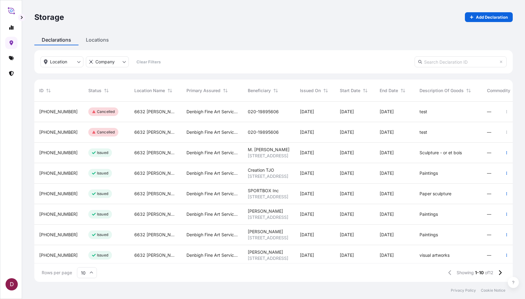 This screenshot has height=299, width=525. What do you see at coordinates (428, 235) in the screenshot?
I see `span: Paintings` at bounding box center [428, 235].